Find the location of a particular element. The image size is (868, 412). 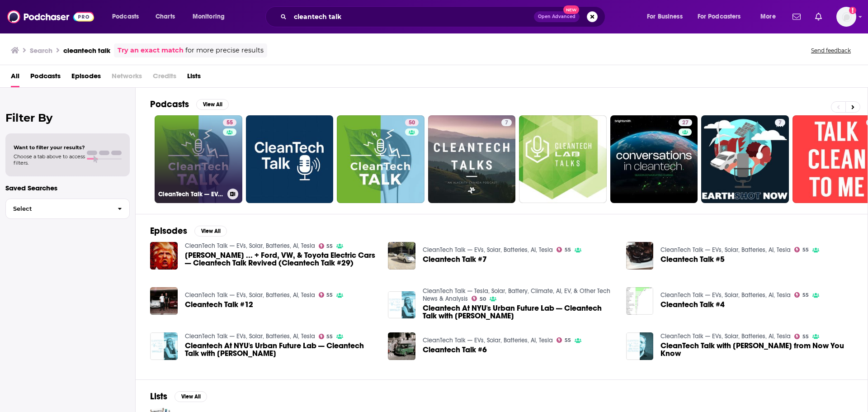

button: Open AdvancedNew is located at coordinates (557, 17).